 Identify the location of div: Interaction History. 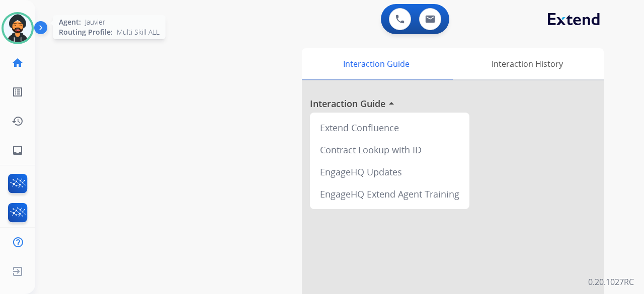
(527, 64).